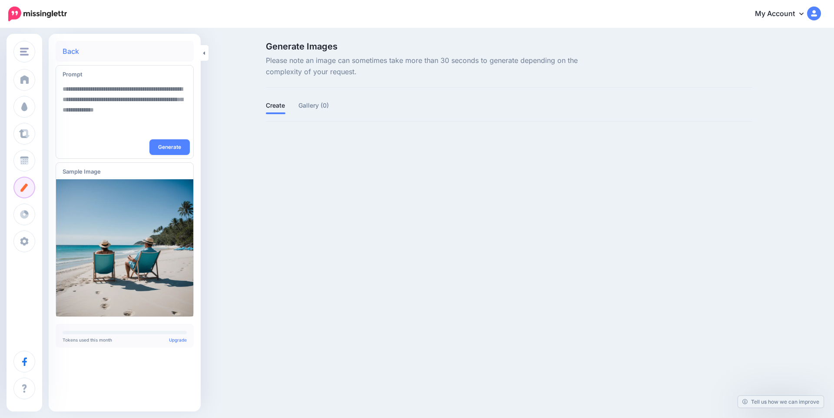  Describe the element at coordinates (314, 106) in the screenshot. I see `a: Gallery (0)` at that location.